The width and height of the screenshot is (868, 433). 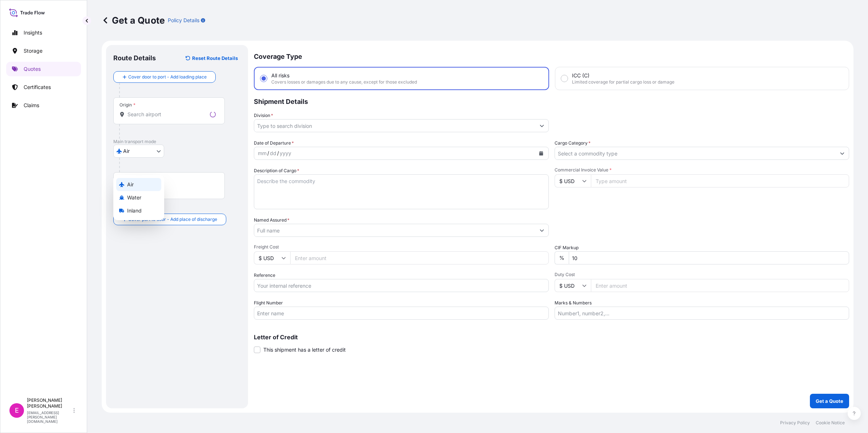 What do you see at coordinates (794, 423) in the screenshot?
I see `p: Privacy Policy` at bounding box center [794, 423].